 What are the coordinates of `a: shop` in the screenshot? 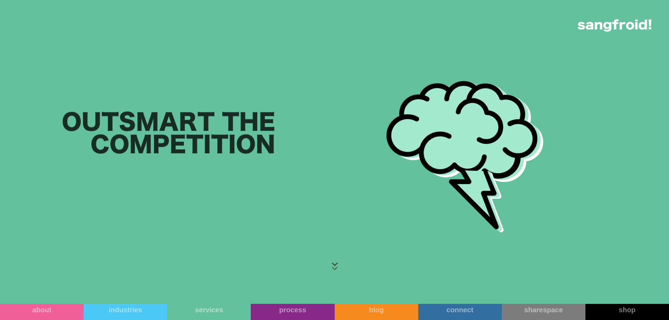 It's located at (627, 312).